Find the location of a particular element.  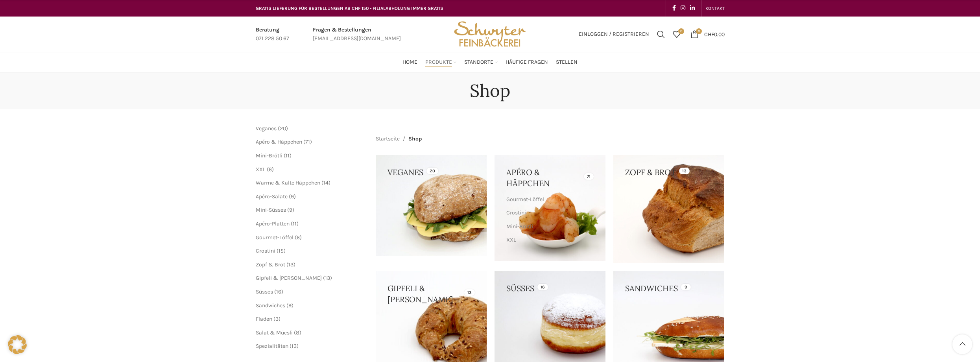

a: 0 CHF0.00 is located at coordinates (708, 34).